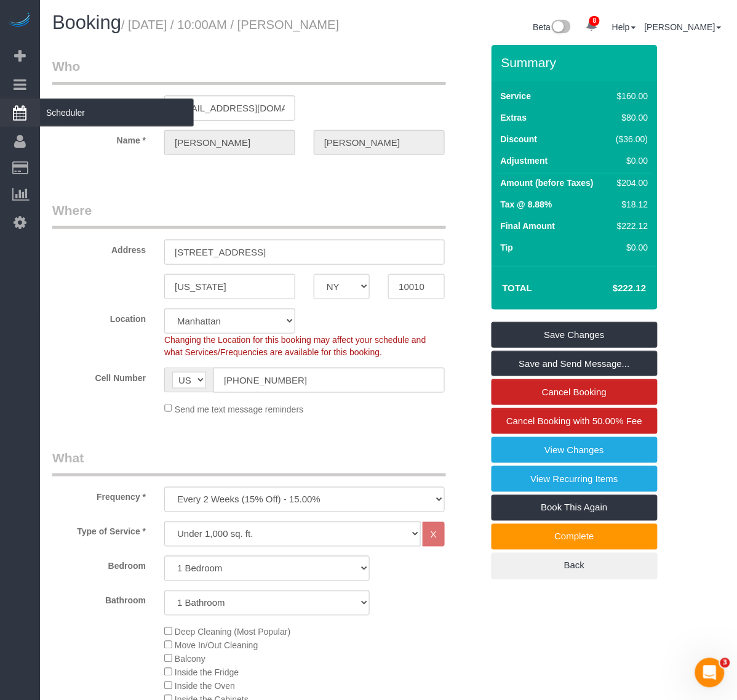 The width and height of the screenshot is (737, 700). Describe the element at coordinates (205, 686) in the screenshot. I see `span: Inside the Oven` at that location.